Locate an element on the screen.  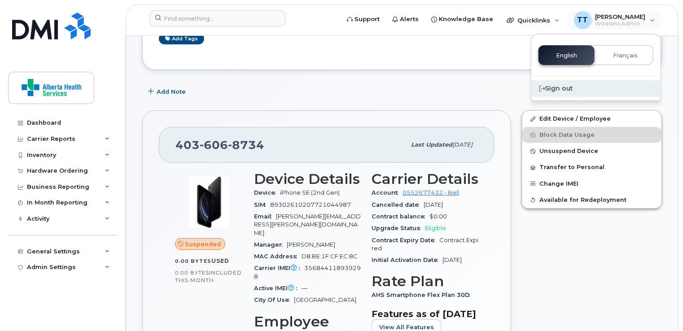
a: Alerts is located at coordinates (405, 19).